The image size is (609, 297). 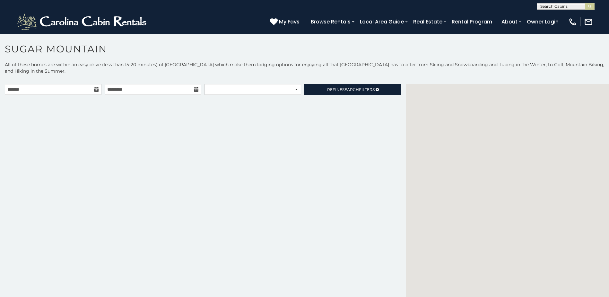 I want to click on img: mail-regular-white.png, so click(x=588, y=22).